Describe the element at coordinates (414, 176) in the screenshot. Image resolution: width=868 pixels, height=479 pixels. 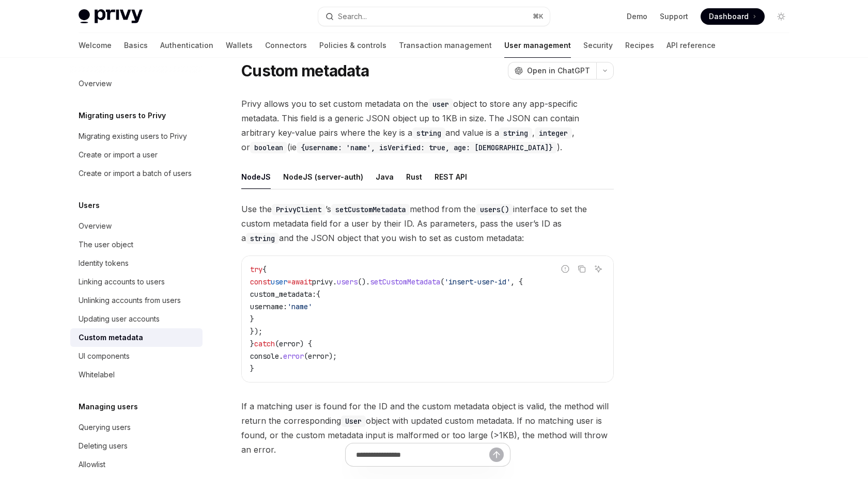
I see `button: Rust` at that location.